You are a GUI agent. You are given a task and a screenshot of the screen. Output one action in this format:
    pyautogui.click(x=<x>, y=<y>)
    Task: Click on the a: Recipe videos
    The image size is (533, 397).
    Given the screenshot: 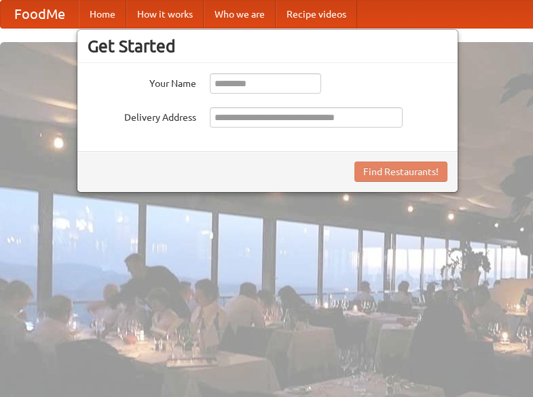 What is the action you would take?
    pyautogui.click(x=316, y=14)
    